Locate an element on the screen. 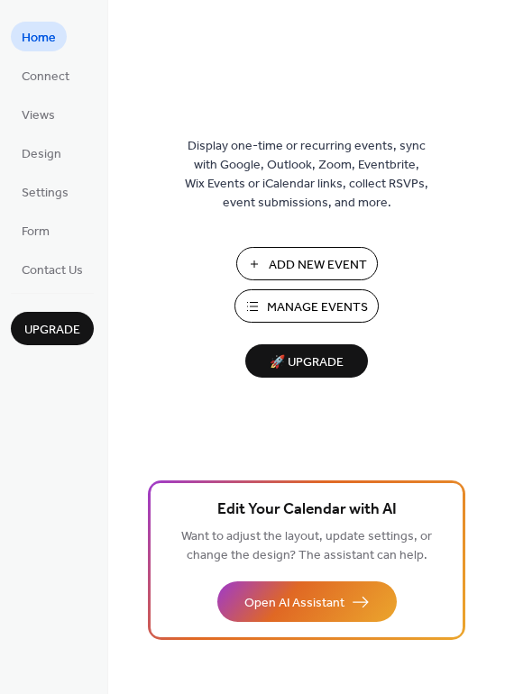  span: Open AI Assistant is located at coordinates (294, 603).